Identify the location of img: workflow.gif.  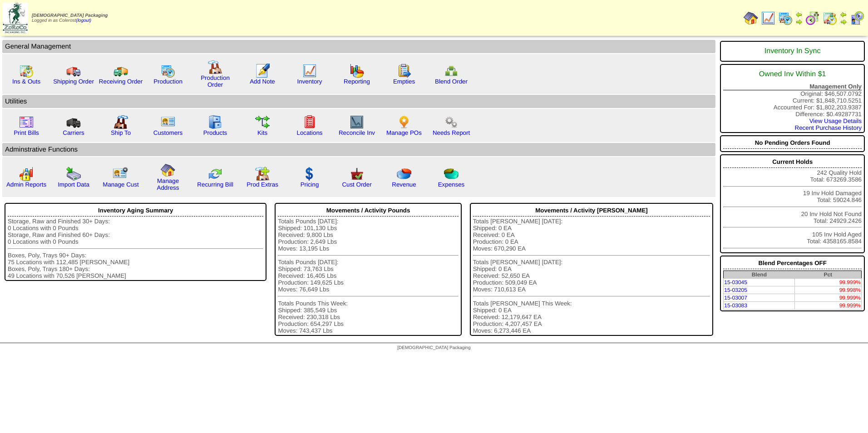
(262, 122).